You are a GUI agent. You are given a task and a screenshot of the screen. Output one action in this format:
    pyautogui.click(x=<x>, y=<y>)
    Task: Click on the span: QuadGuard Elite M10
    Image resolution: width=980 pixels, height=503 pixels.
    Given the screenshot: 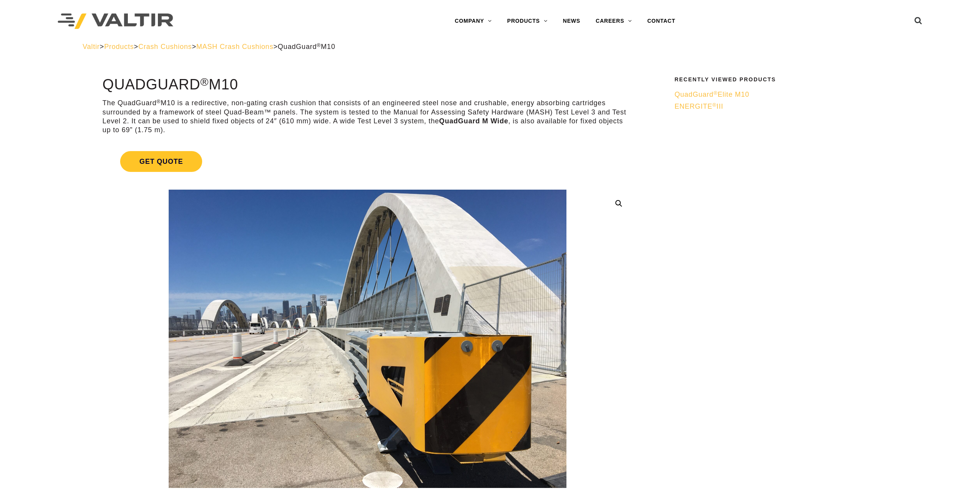 What is the action you would take?
    pyautogui.click(x=712, y=95)
    